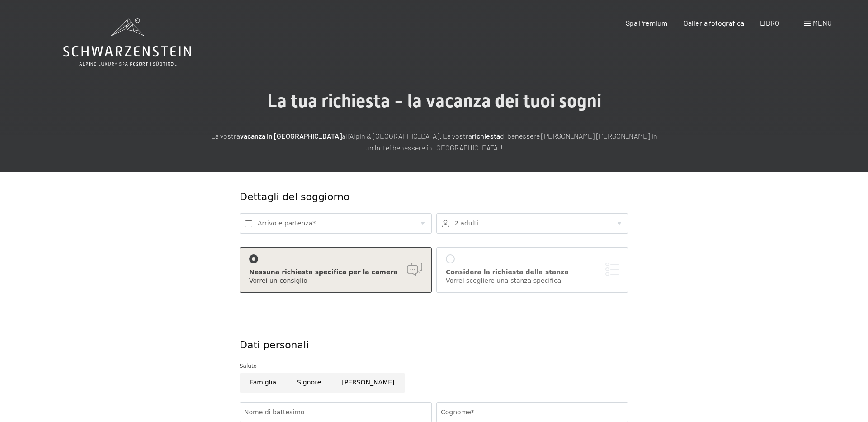 This screenshot has width=868, height=422. Describe the element at coordinates (507, 272) in the screenshot. I see `font: Considera la richiesta della stanza` at that location.